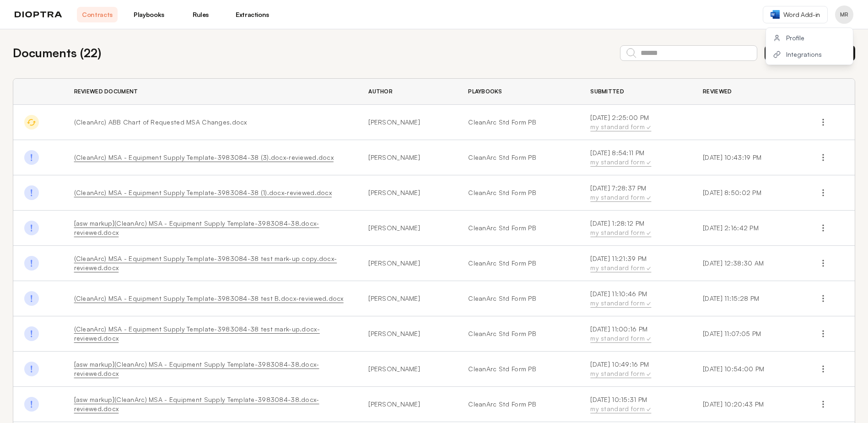 The width and height of the screenshot is (868, 423). What do you see at coordinates (201, 15) in the screenshot?
I see `a: Rules` at bounding box center [201, 15].